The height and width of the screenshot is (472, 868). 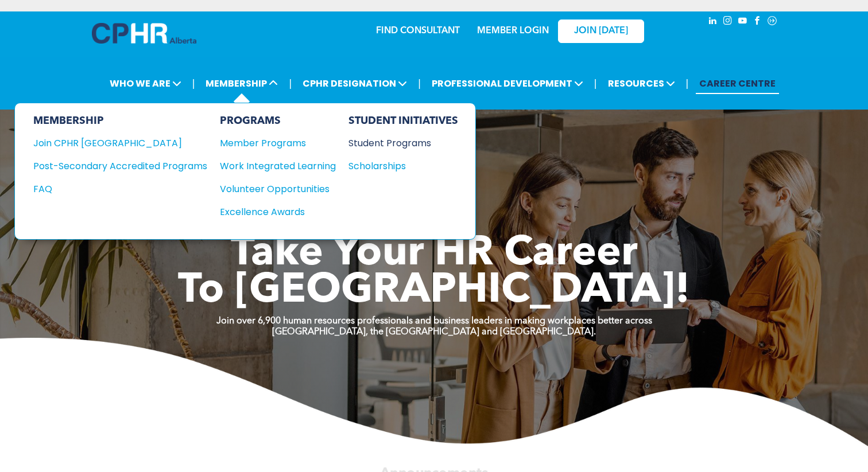 I want to click on a: Post-Secondary Accredited Programs, so click(x=120, y=166).